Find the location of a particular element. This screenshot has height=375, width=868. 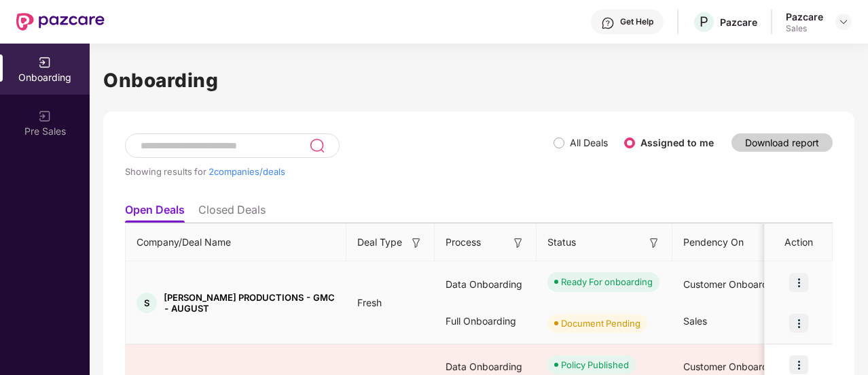

li: Open Deals is located at coordinates (155, 212).